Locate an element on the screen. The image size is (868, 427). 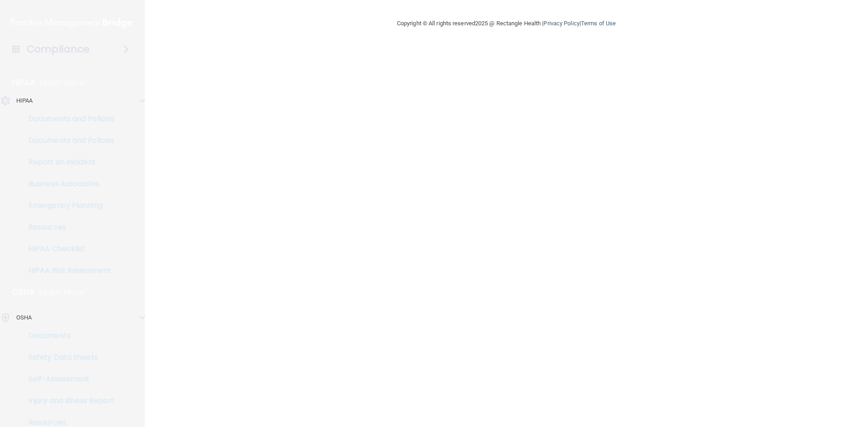
a: Privacy Policy is located at coordinates (561, 23).